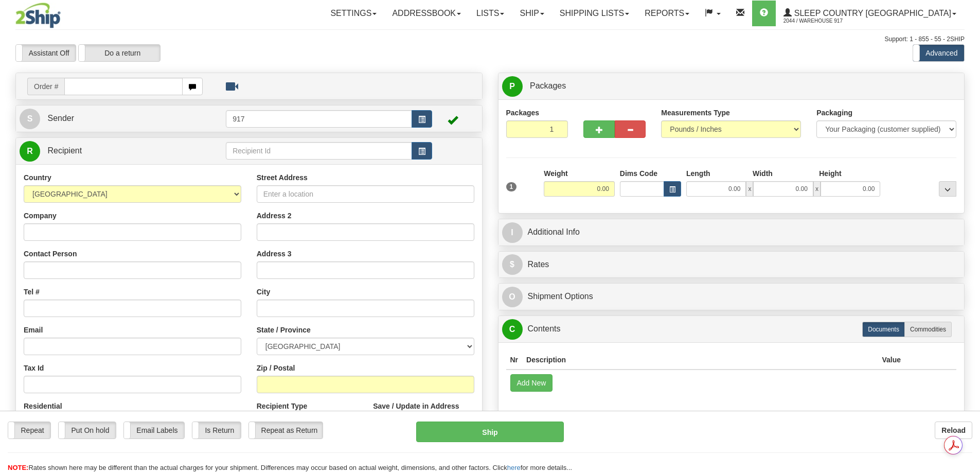 The image size is (980, 473). I want to click on label: Dims Code, so click(638, 173).